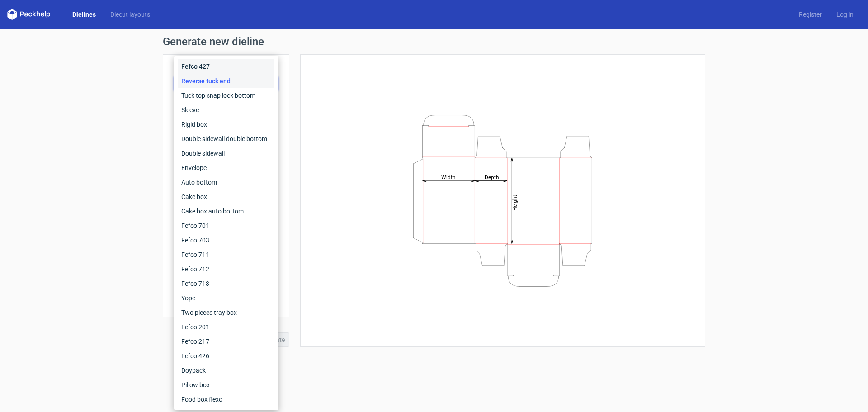 This screenshot has height=412, width=868. What do you see at coordinates (226, 283) in the screenshot?
I see `div: Fefco 713` at bounding box center [226, 283].